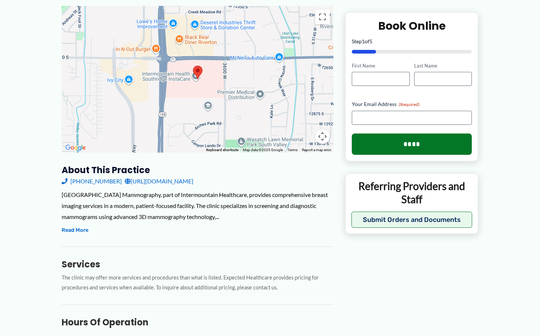 This screenshot has height=336, width=540. I want to click on h3: About this practice, so click(197, 170).